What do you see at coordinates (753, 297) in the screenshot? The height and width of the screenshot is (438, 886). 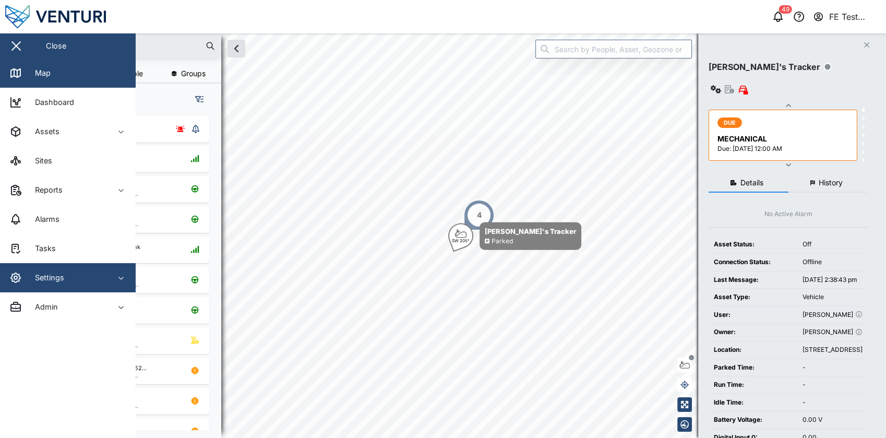 I see `div: Asset Type:` at bounding box center [753, 297].